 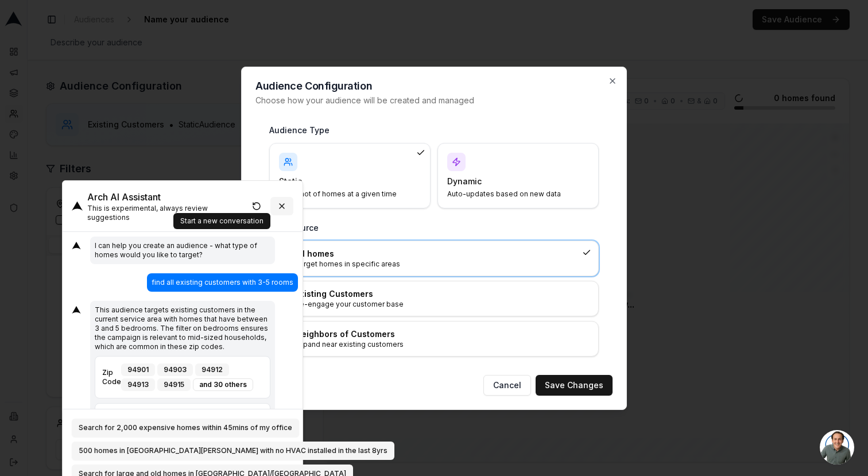 I want to click on div: 94903, so click(x=175, y=370).